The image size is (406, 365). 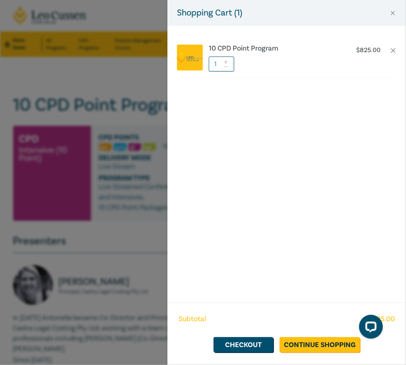 I want to click on h6: 10 CPD Point Program, so click(x=275, y=49).